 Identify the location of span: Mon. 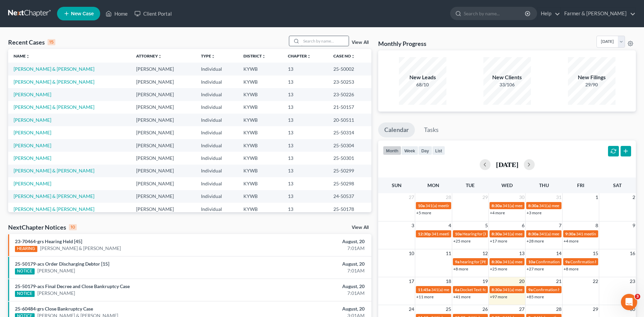
(433, 185).